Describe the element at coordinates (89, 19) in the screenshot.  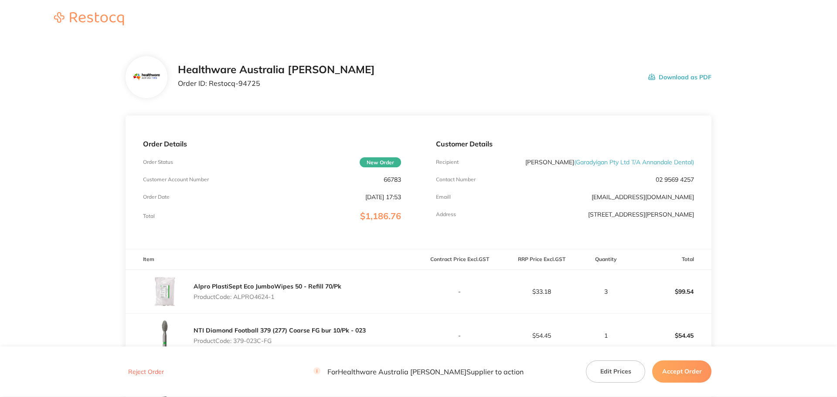
I see `a: Restocq logo` at that location.